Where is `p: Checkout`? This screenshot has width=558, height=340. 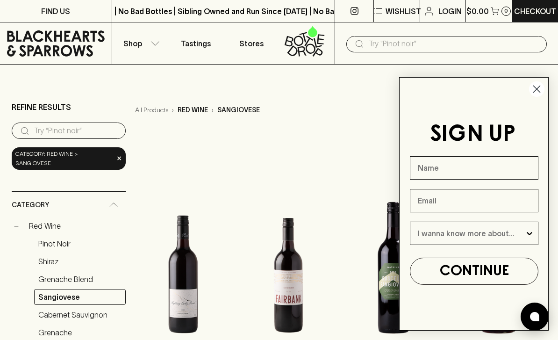
p: Checkout is located at coordinates (535, 11).